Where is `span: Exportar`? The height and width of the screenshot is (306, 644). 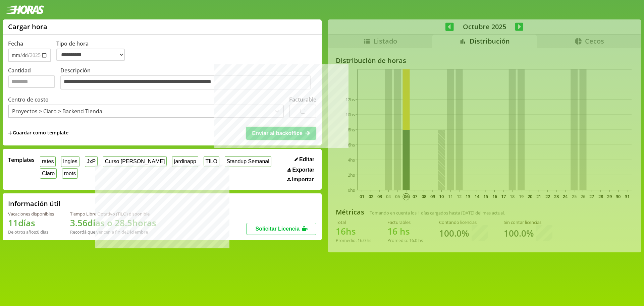 span: Exportar is located at coordinates (303, 170).